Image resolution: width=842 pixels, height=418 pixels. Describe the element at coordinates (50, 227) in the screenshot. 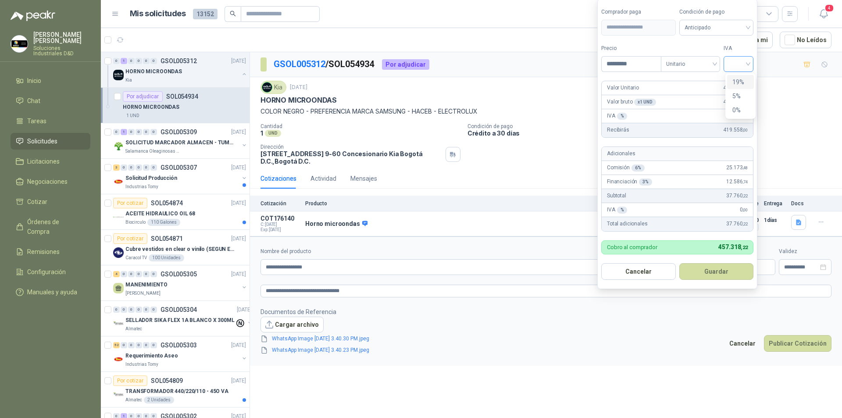

I see `a: Órdenes de Compra` at that location.